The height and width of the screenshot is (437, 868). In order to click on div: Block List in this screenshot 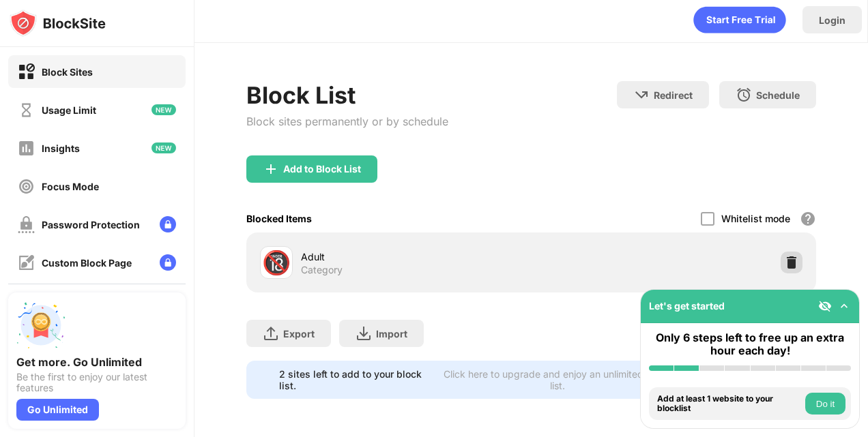, I will do `click(348, 95)`.